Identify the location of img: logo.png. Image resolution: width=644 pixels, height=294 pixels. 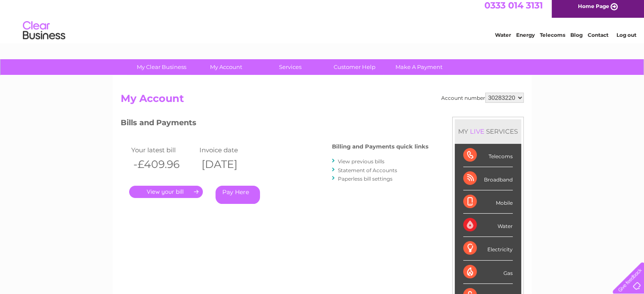
(44, 35).